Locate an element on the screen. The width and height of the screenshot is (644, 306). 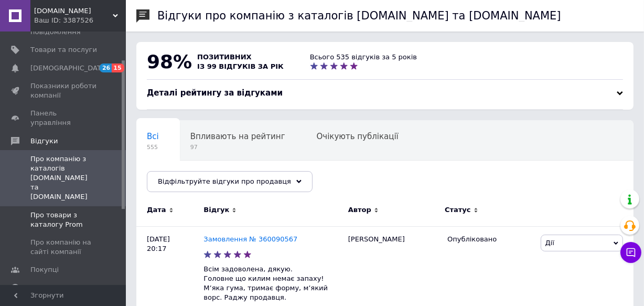
span: Каталог ProSale is located at coordinates (58, 288).